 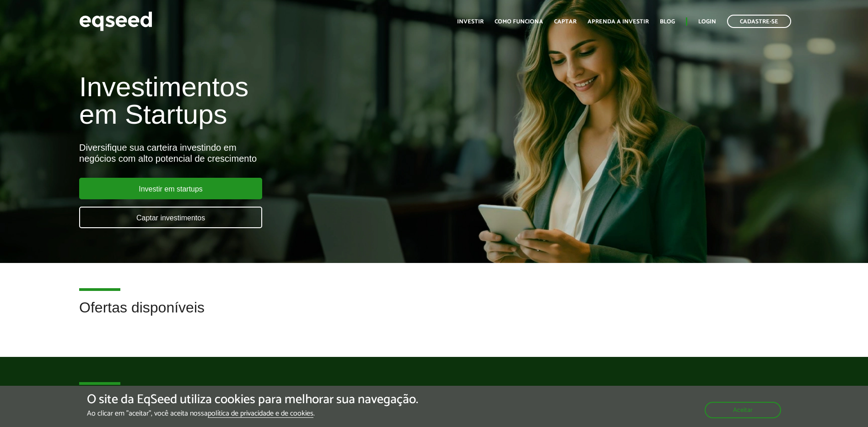 What do you see at coordinates (253, 413) in the screenshot?
I see `p: Ao clicar em "aceitar", você aceita nossa .` at bounding box center [253, 413].